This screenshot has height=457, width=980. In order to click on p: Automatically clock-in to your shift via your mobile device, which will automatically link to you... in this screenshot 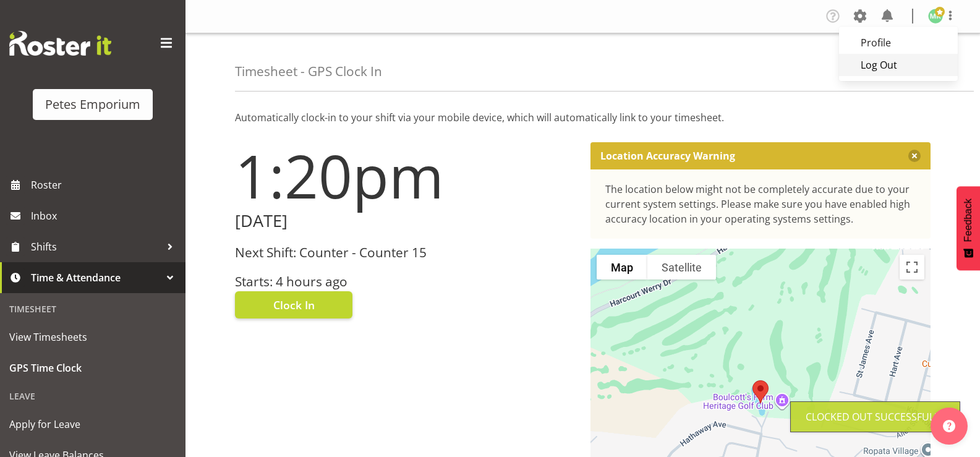, I will do `click(582, 118)`.